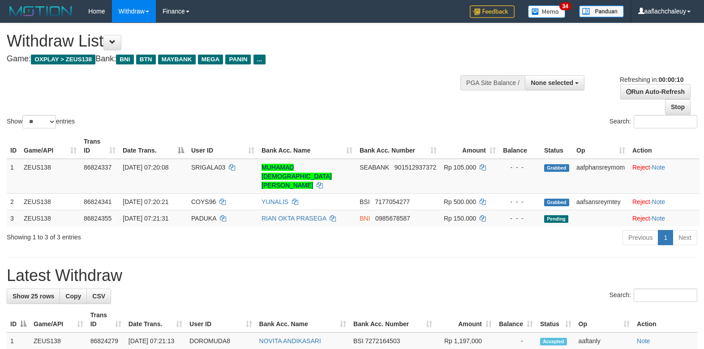 Image resolution: width=704 pixels, height=349 pixels. What do you see at coordinates (604, 320) in the screenshot?
I see `th: Op: activate to sort column ascending` at bounding box center [604, 320].